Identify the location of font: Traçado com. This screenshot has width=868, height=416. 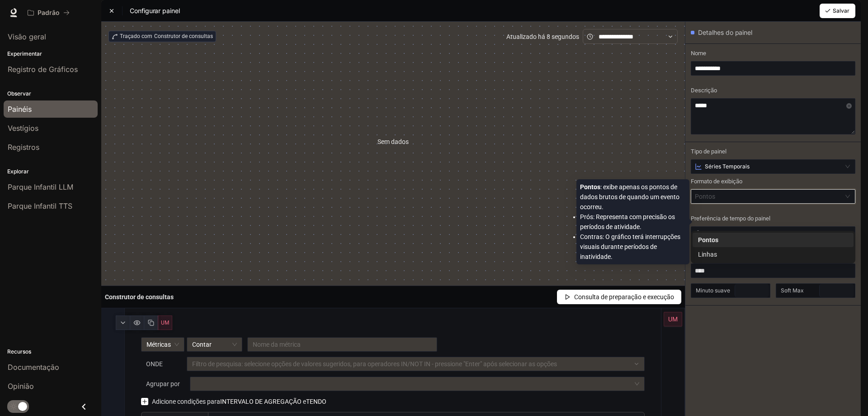
(136, 36).